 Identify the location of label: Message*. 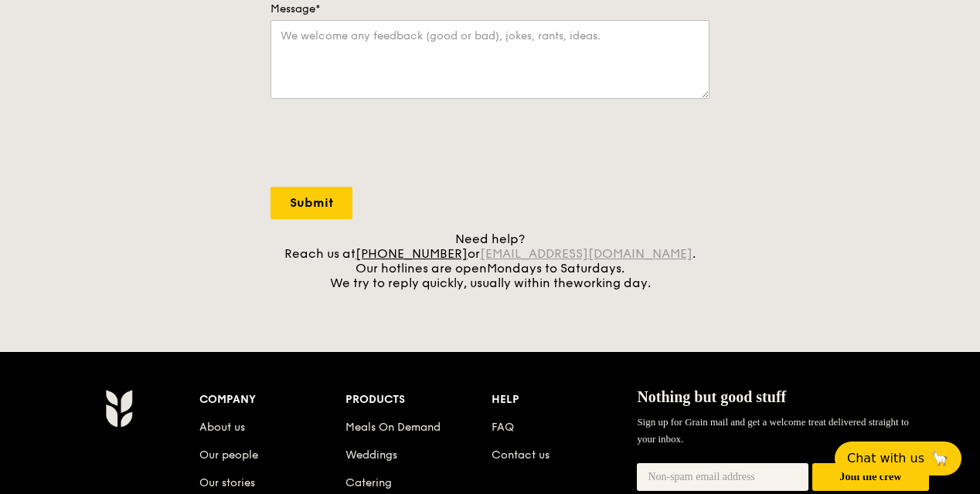
(490, 9).